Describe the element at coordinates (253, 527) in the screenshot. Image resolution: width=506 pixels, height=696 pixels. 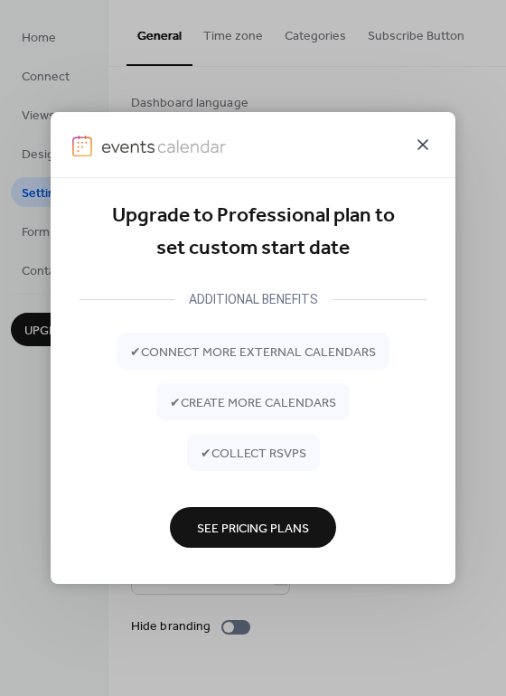
I see `button: See Pricing Plans` at that location.